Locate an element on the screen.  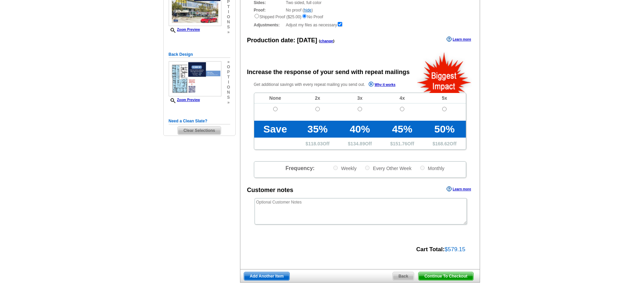
input: Every Other Week is located at coordinates (367, 168).